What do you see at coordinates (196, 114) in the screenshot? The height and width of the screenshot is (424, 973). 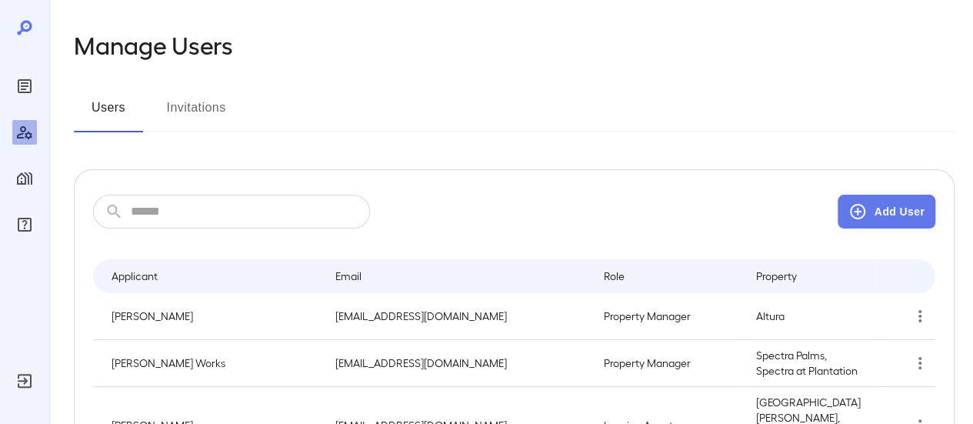 I see `button: Invitations` at bounding box center [196, 114].